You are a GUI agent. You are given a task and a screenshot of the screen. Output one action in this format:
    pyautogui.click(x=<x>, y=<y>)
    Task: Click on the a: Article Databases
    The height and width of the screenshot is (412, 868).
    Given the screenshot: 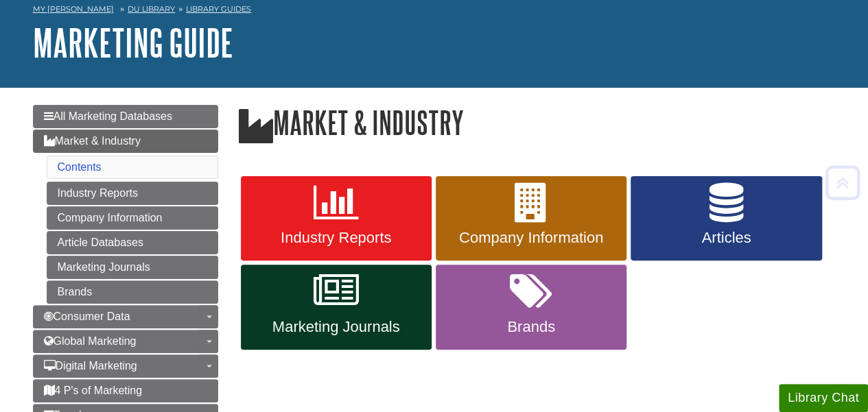 What is the action you would take?
    pyautogui.click(x=133, y=243)
    